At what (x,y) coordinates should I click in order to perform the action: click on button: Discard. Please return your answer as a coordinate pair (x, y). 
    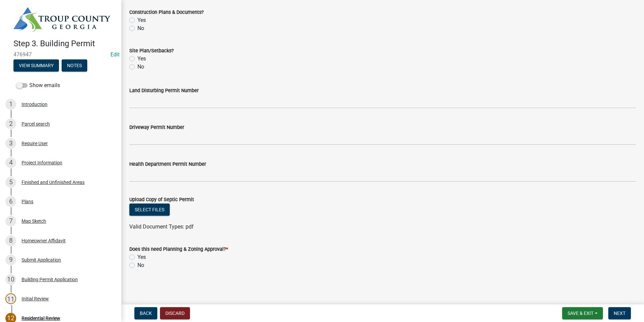
    Looking at the image, I should click on (175, 313).